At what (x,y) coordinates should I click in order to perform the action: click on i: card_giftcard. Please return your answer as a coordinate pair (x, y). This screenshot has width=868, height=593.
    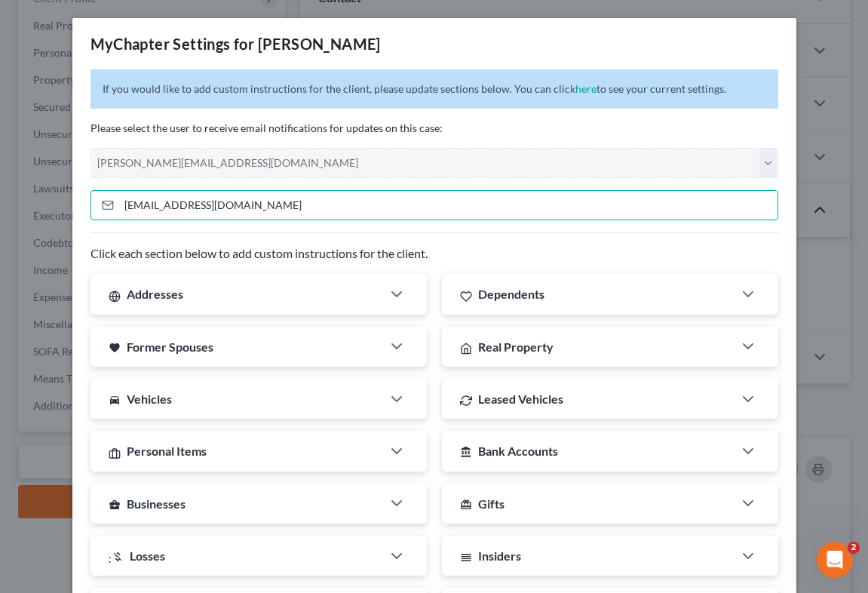
    Looking at the image, I should click on (466, 504).